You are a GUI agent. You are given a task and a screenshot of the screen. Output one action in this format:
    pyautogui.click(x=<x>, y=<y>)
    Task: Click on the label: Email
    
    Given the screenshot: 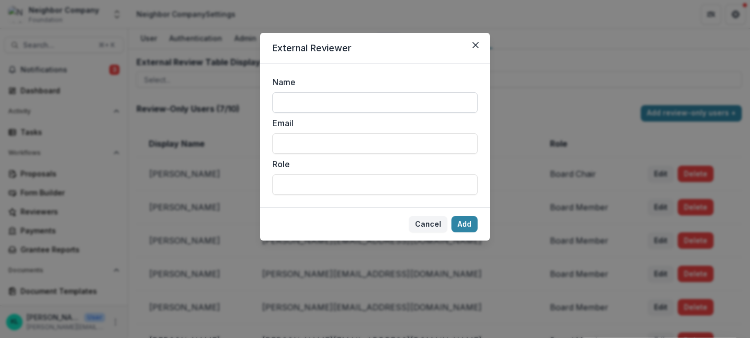 What is the action you would take?
    pyautogui.click(x=372, y=123)
    